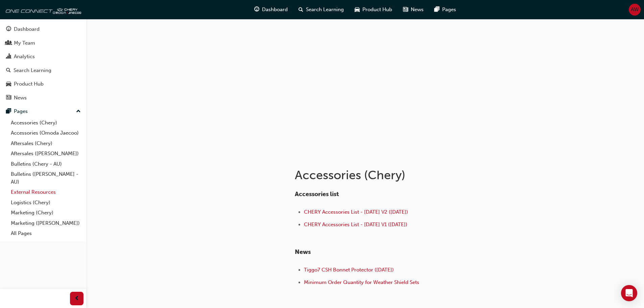 Image resolution: width=644 pixels, height=308 pixels. I want to click on span: Minimum Order Quantity for Weather Shield Sets, so click(361, 282).